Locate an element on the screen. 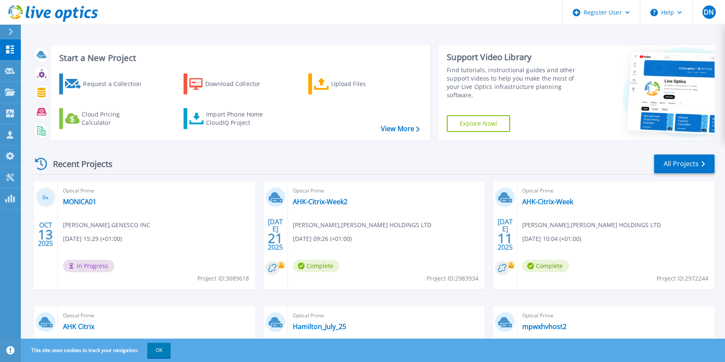  a: AHK-Citrix-Week is located at coordinates (548, 202).